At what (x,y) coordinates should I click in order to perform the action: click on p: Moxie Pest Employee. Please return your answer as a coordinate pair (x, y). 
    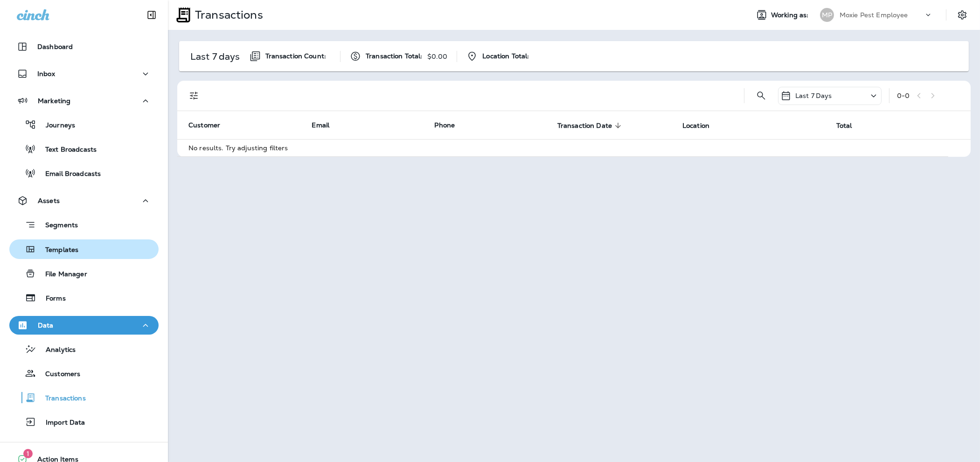
    Looking at the image, I should click on (874, 15).